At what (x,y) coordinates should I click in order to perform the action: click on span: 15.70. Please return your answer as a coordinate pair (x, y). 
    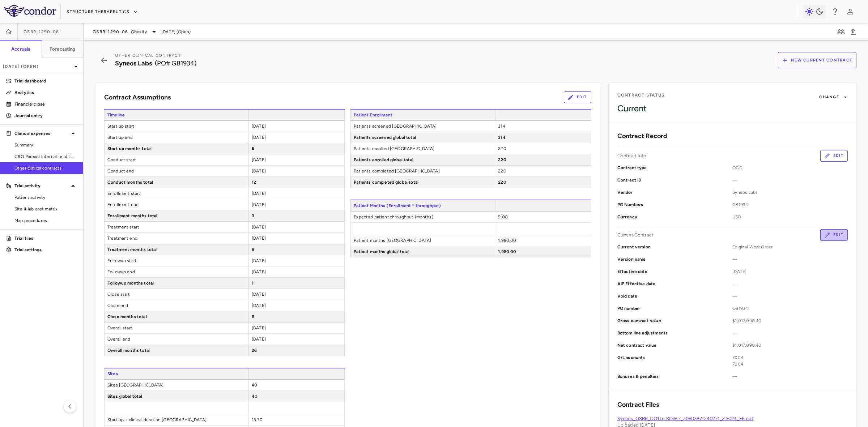
    Looking at the image, I should click on (257, 420).